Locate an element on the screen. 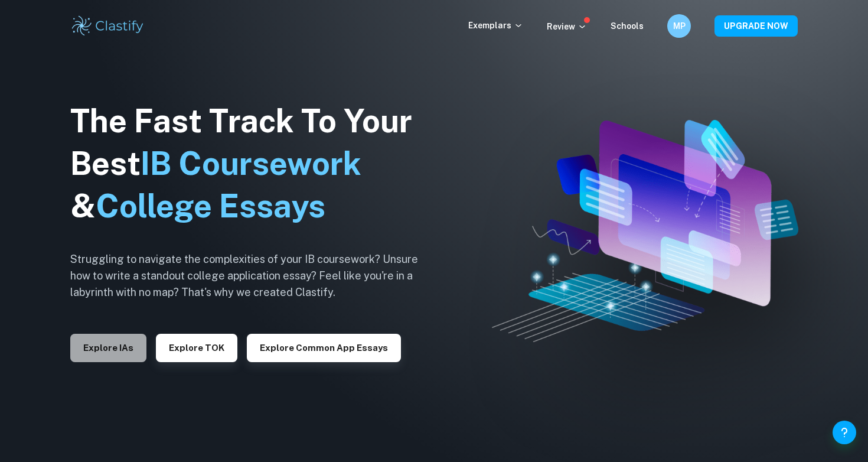 The height and width of the screenshot is (462, 868). h6: Struggling to navigate the complexities of your IB coursework? Unsure how to write a standout col... is located at coordinates (253, 276).